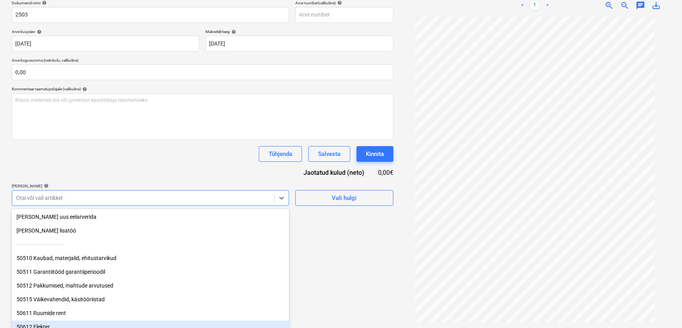 This screenshot has height=328, width=682. Describe the element at coordinates (625, 5) in the screenshot. I see `span: zoom_out` at that location.